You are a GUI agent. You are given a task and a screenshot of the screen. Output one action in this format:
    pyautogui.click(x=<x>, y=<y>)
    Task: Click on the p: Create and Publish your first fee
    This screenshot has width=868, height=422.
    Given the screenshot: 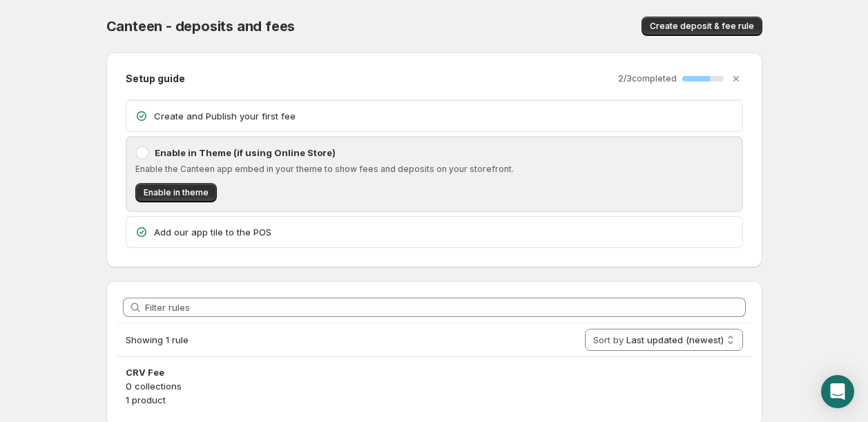 What is the action you would take?
    pyautogui.click(x=444, y=116)
    